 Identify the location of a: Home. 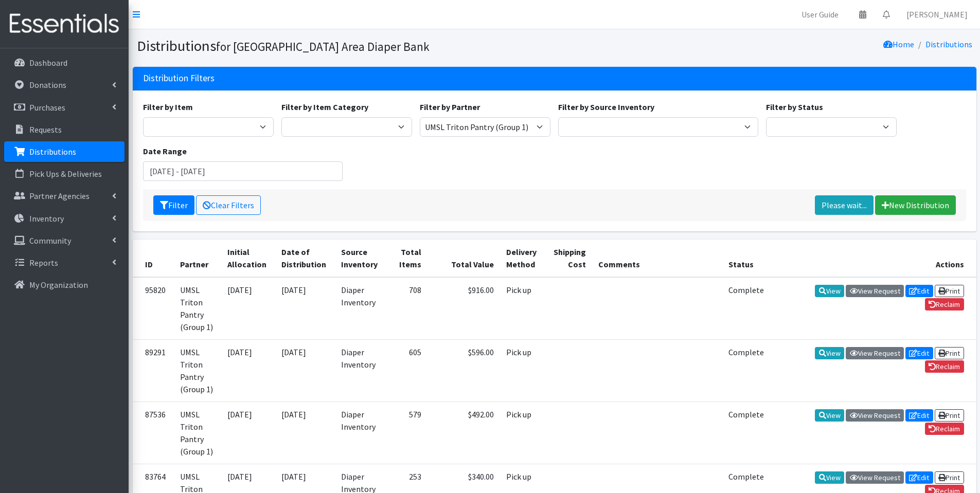
(898, 45).